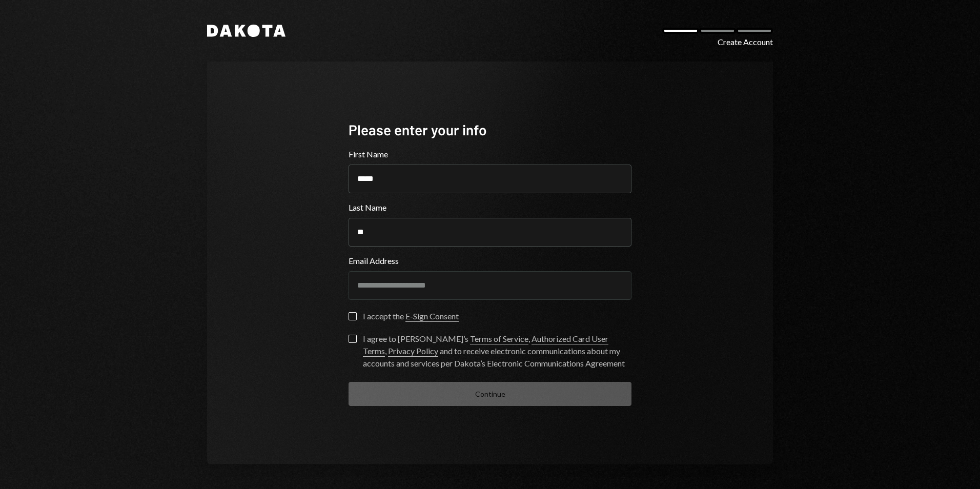  I want to click on label: Email Address, so click(490, 261).